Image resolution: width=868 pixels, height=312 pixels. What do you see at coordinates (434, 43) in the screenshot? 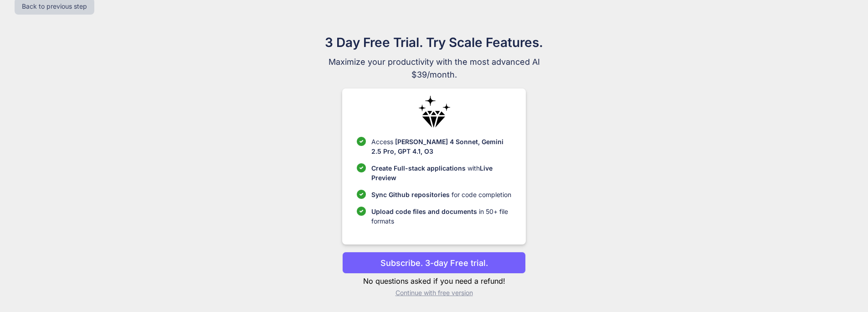
I see `h1: 3 Day Free Trial. Try Scale Features.` at bounding box center [434, 43].